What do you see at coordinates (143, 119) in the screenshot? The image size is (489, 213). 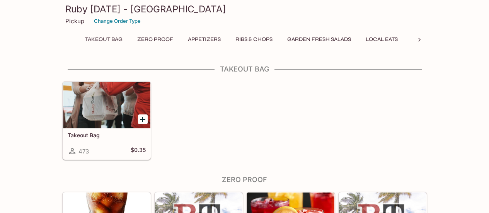 I see `button: Add Takeout Bag` at bounding box center [143, 119].